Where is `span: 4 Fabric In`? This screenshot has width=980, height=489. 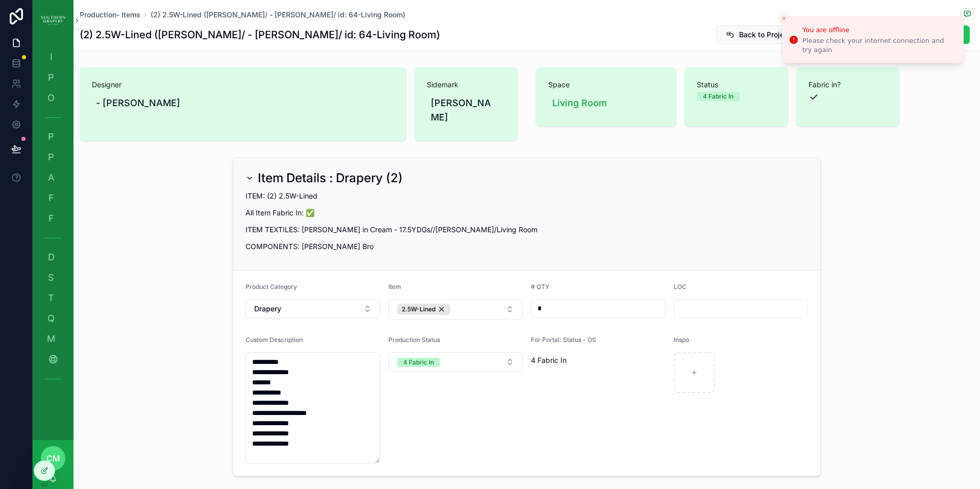
span: 4 Fabric In is located at coordinates (598, 360).